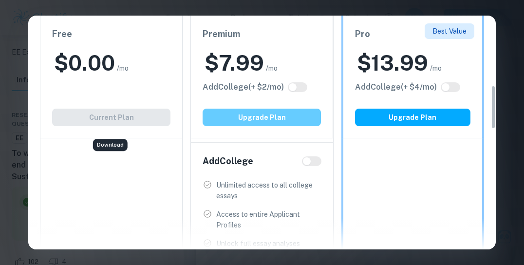  Describe the element at coordinates (413, 34) in the screenshot. I see `h6: Pro` at that location.